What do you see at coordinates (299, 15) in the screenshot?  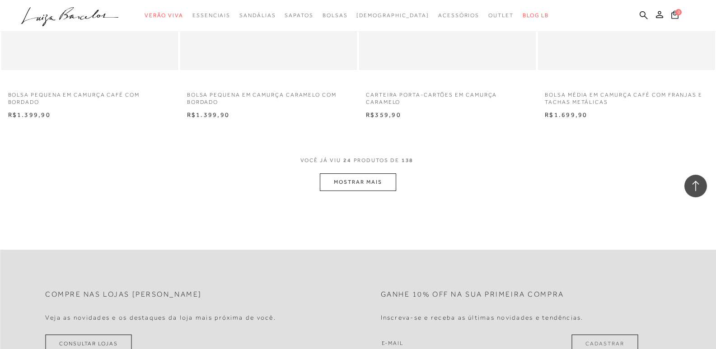 I see `span: Sapatos` at bounding box center [299, 15].